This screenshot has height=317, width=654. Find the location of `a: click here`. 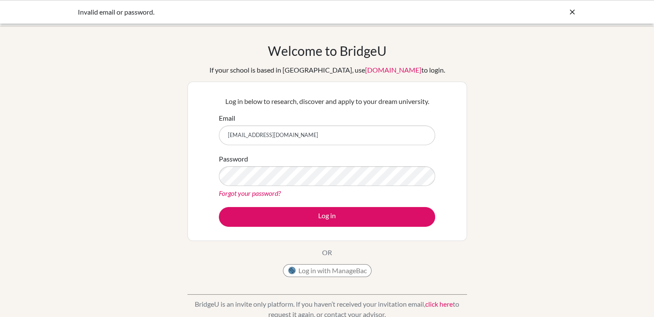

a: click here is located at coordinates (439, 304).